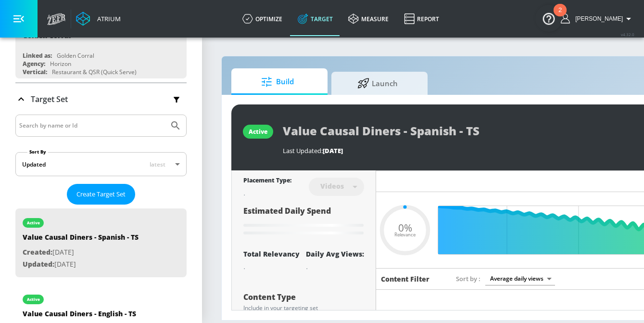 Image resolution: width=644 pixels, height=323 pixels. What do you see at coordinates (49, 99) in the screenshot?
I see `p: Target Set` at bounding box center [49, 99].